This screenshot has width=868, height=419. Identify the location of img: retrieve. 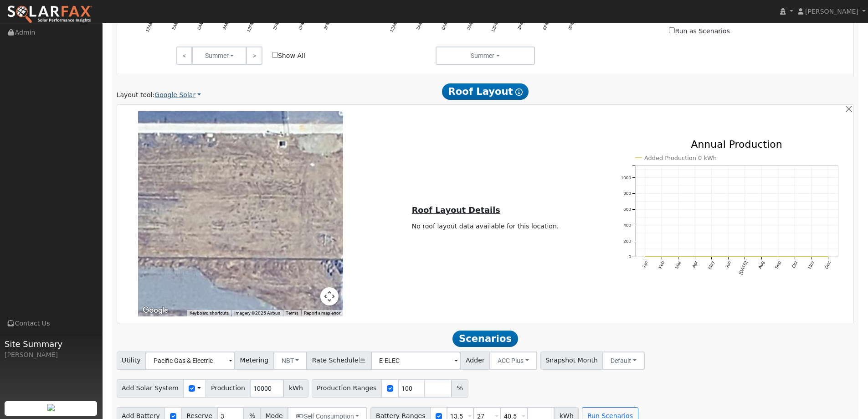
(51, 407).